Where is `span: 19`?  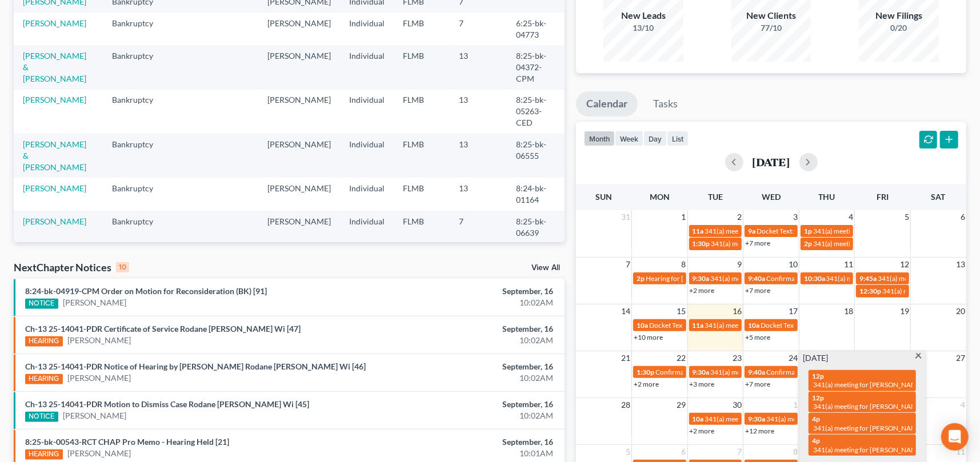 span: 19 is located at coordinates (905, 311).